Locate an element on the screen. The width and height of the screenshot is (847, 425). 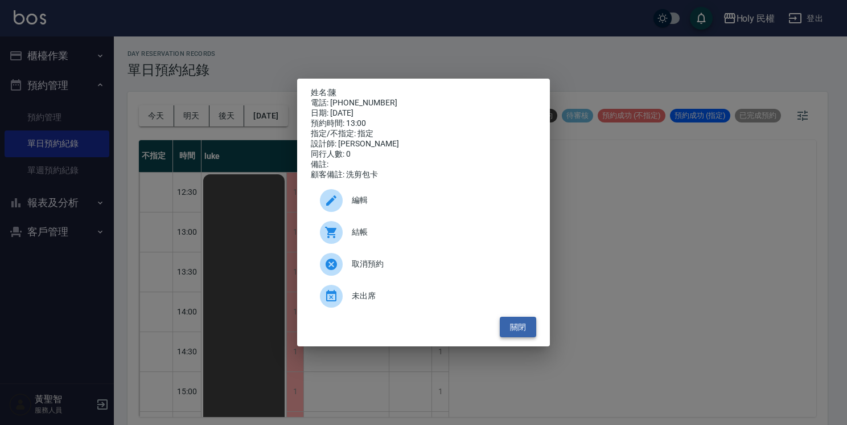
span: 編輯 is located at coordinates (440, 200).